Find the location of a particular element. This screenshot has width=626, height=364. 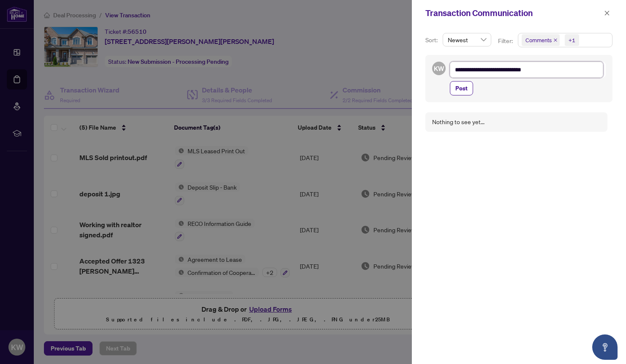

button: Open asap is located at coordinates (605, 347).